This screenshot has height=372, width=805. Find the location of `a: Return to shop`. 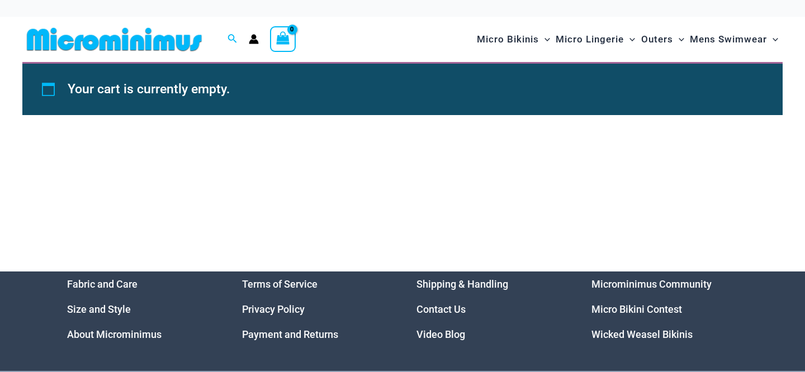

a: Return to shop is located at coordinates (94, 159).